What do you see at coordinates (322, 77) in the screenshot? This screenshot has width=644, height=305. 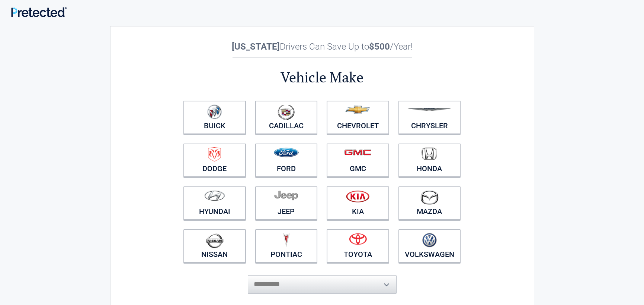 I see `h2: Vehicle Make` at bounding box center [322, 77].